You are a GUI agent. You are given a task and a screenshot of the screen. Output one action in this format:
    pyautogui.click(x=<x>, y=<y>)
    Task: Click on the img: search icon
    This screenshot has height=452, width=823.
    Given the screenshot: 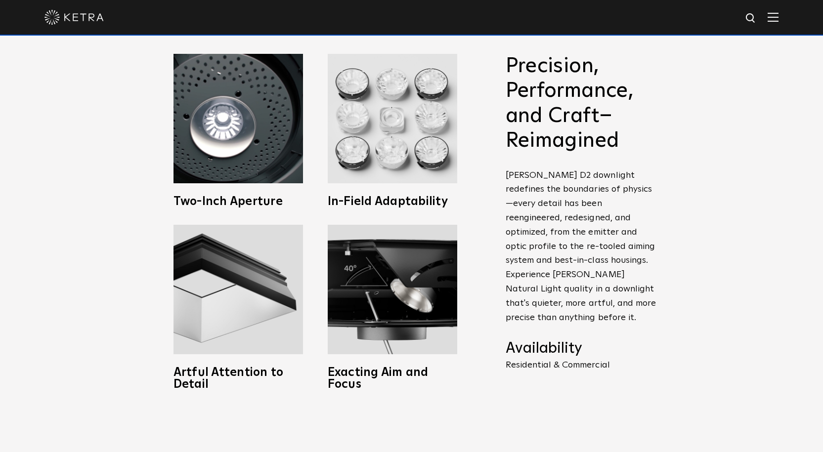 What is the action you would take?
    pyautogui.click(x=751, y=18)
    